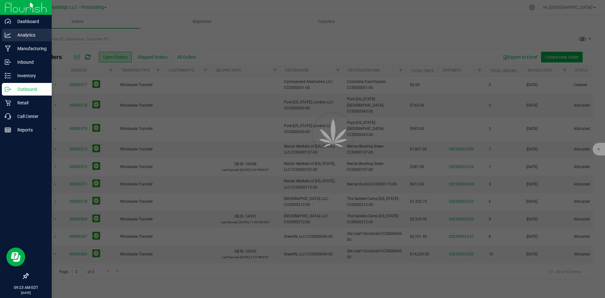  What do you see at coordinates (8, 89) in the screenshot?
I see `inline-svg: Outbound` at bounding box center [8, 89].